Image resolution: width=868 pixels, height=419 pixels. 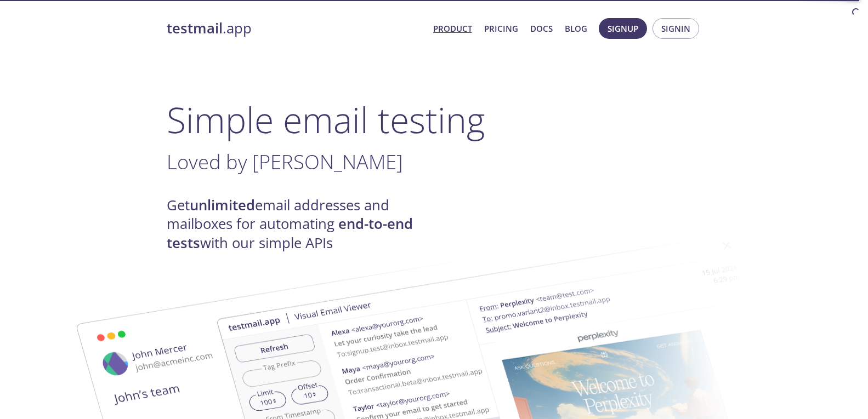 What do you see at coordinates (675, 28) in the screenshot?
I see `span: Signin` at bounding box center [675, 28].